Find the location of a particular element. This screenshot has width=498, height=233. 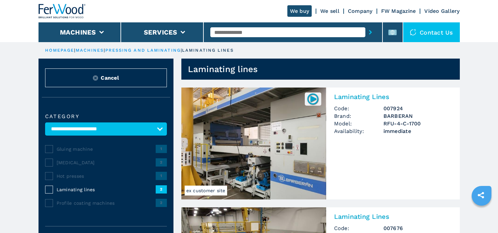

img: Laminating Lines BARBERAN RFU-4-C-1700 is located at coordinates (254, 144).